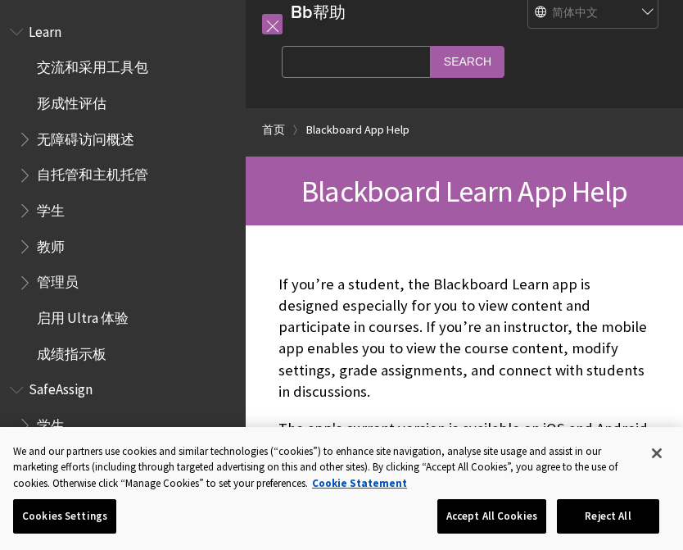 The image size is (683, 550). What do you see at coordinates (51, 243) in the screenshot?
I see `span: 教师` at bounding box center [51, 243].